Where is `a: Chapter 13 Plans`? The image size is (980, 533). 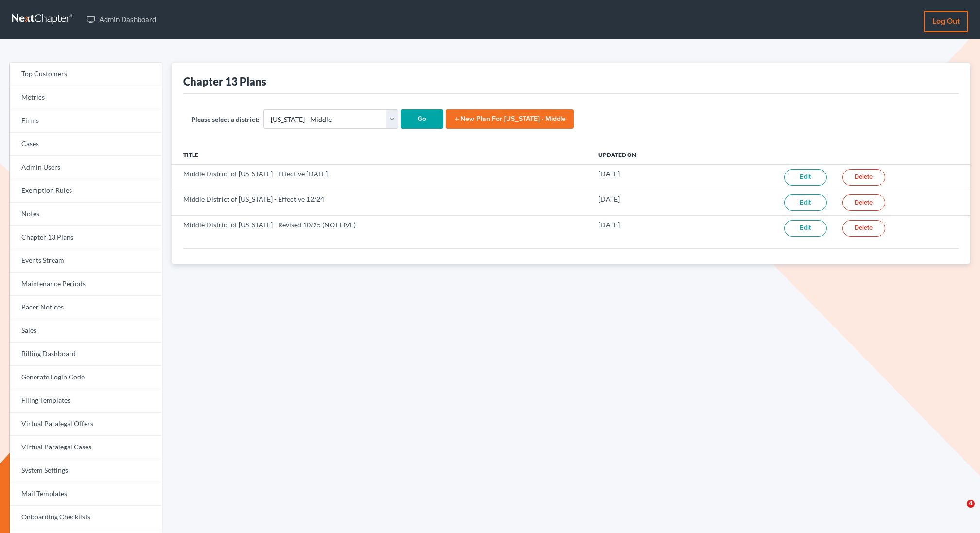
a: Chapter 13 Plans is located at coordinates (86, 237).